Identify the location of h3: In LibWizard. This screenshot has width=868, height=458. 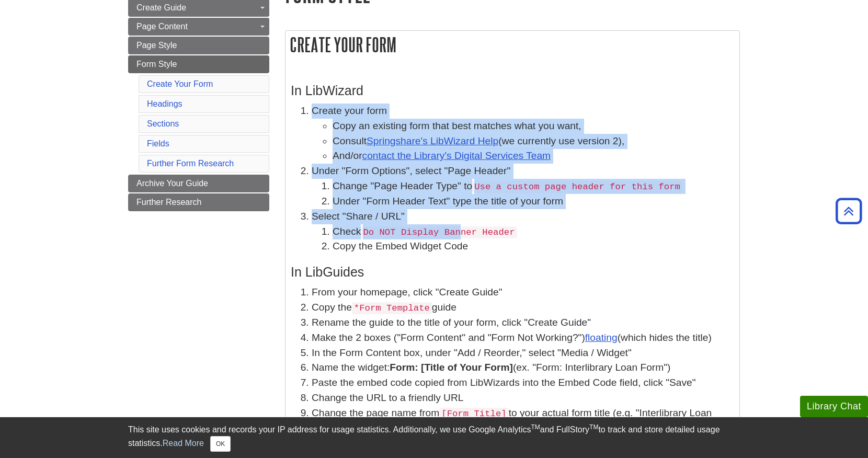
(512, 90).